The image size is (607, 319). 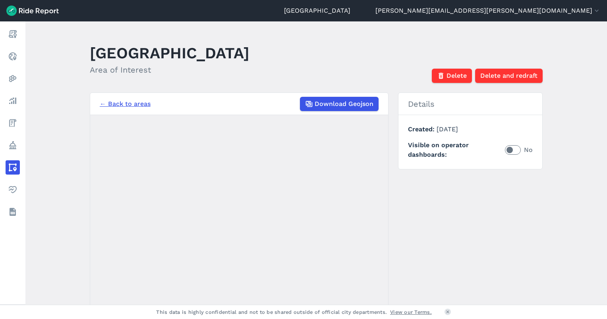 I want to click on span: Delete, so click(x=456, y=76).